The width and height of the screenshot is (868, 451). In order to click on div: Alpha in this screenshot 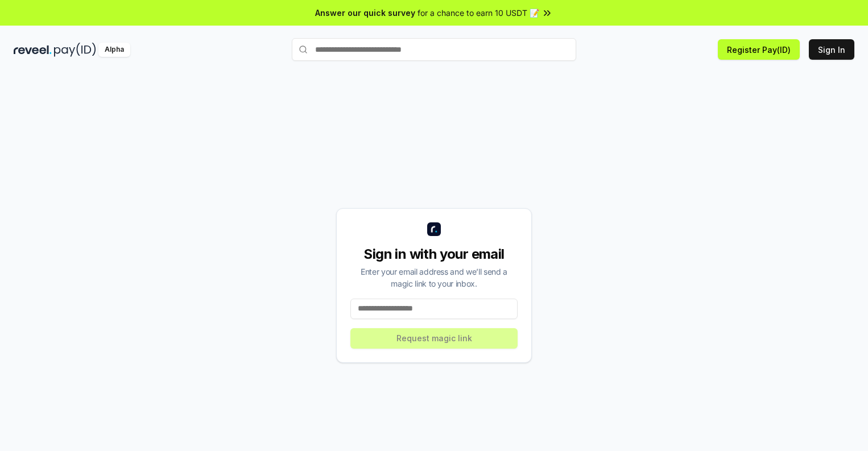, I will do `click(114, 49)`.